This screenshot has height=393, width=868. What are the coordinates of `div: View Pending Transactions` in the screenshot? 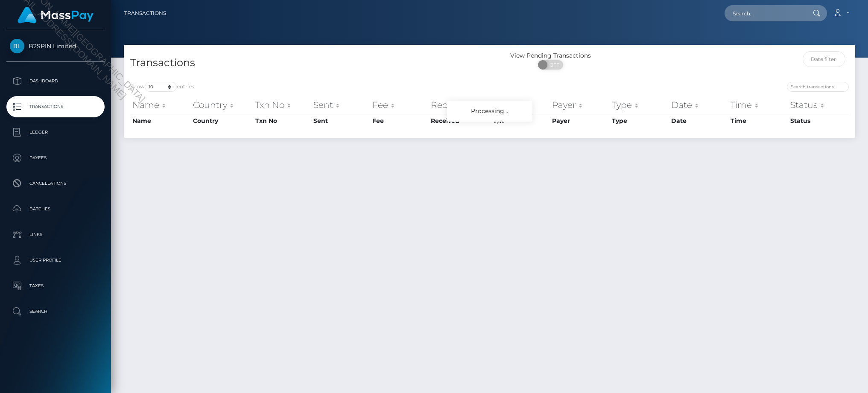 It's located at (550, 56).